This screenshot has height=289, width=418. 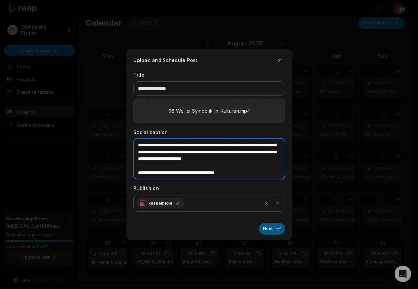 I want to click on h2: Upload and Schedule Post, so click(x=166, y=60).